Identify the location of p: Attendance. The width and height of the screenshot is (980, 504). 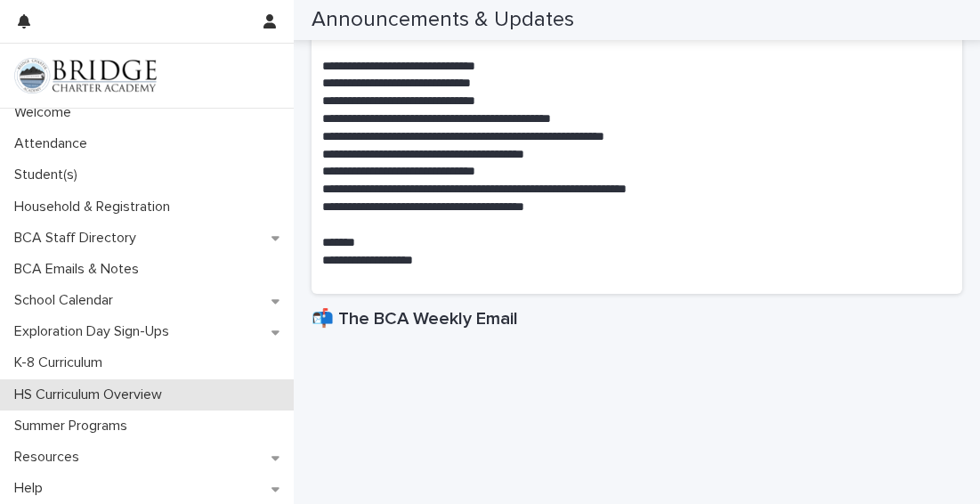
(54, 143).